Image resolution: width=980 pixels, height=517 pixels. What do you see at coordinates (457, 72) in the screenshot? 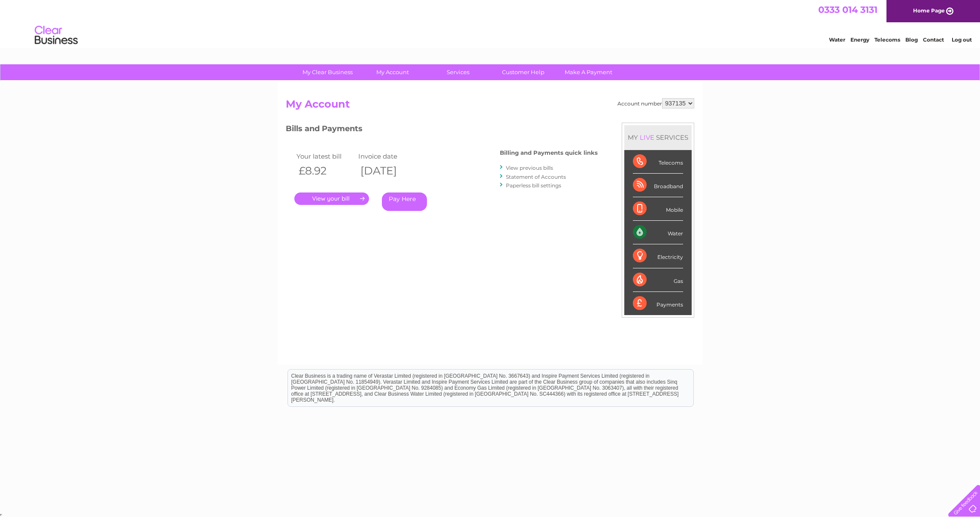
I see `a: Services` at bounding box center [457, 72].